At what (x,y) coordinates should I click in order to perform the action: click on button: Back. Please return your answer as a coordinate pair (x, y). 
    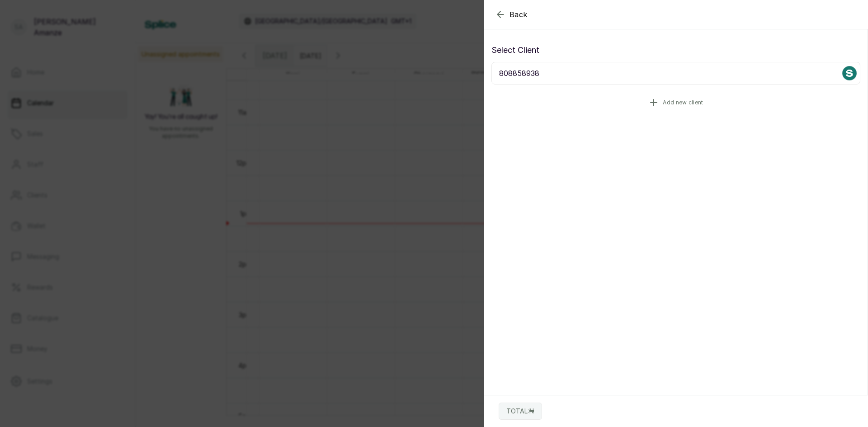
    Looking at the image, I should click on (511, 14).